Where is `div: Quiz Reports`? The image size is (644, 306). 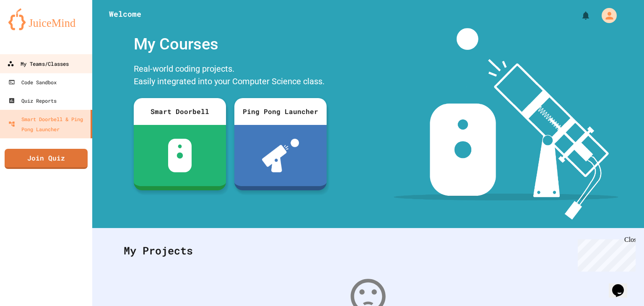 div: Quiz Reports is located at coordinates (32, 101).